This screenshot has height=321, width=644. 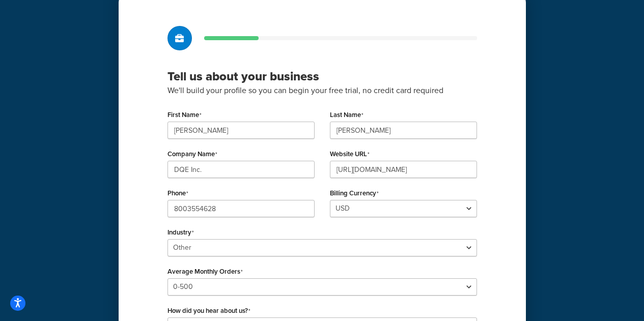 I want to click on label: Billing Currency, so click(x=354, y=193).